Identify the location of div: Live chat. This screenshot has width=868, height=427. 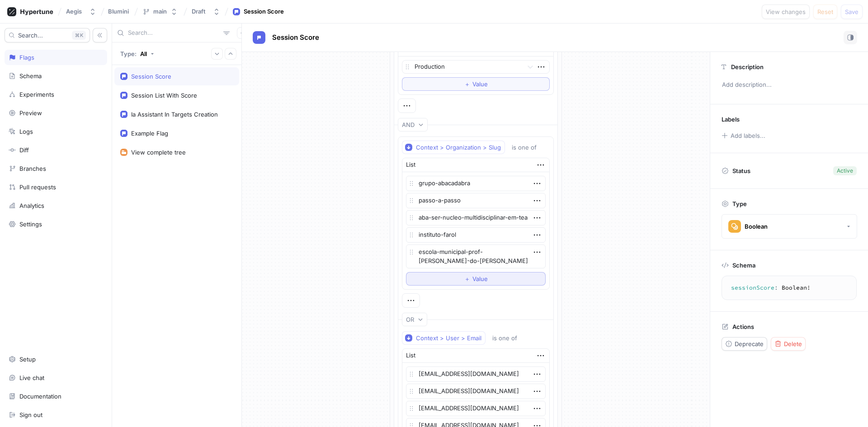
(32, 378).